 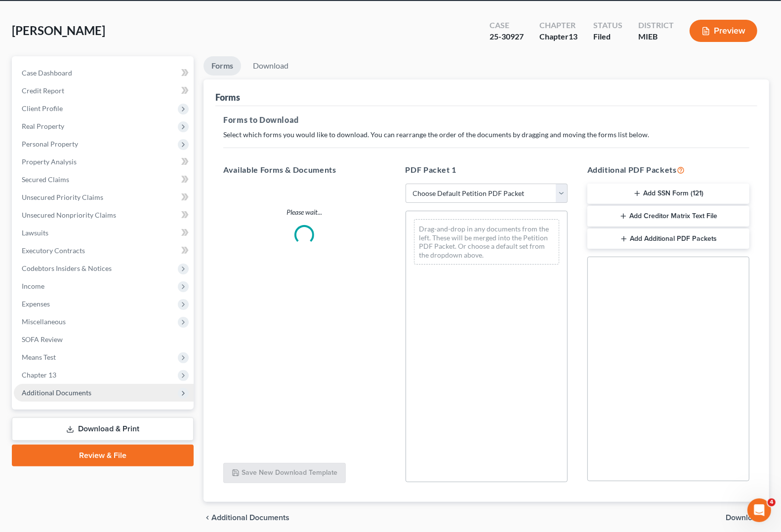 What do you see at coordinates (102, 429) in the screenshot?
I see `a: Download & Print` at bounding box center [102, 429].